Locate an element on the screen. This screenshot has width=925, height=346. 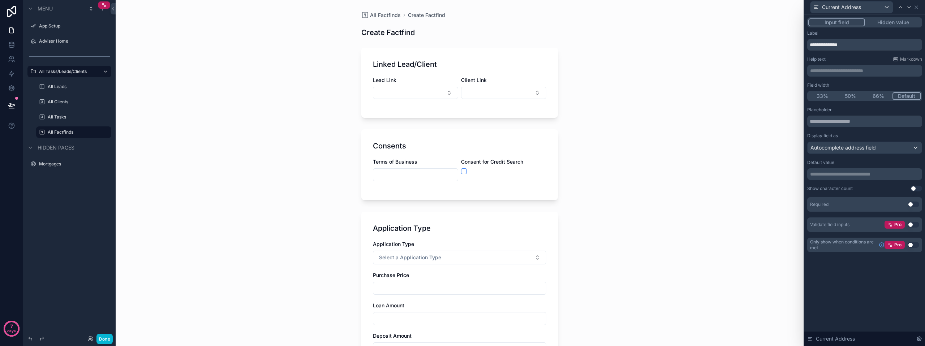
span: Only show when conditions are met is located at coordinates (843, 245).